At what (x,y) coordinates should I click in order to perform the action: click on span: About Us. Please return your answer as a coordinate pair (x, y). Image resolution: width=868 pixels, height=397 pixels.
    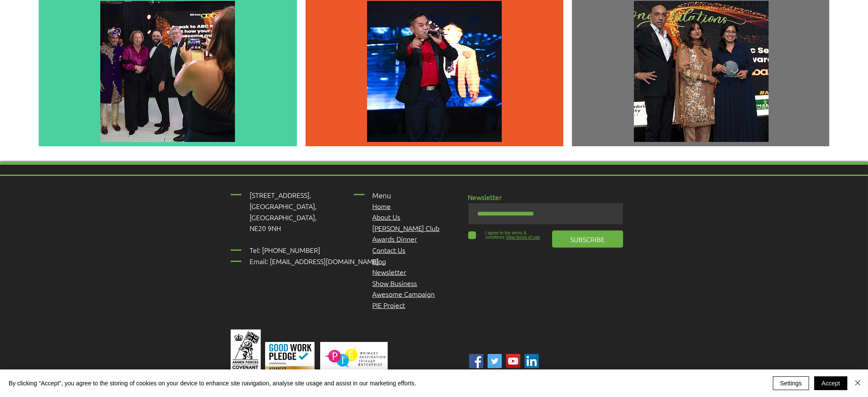
    Looking at the image, I should click on (386, 217).